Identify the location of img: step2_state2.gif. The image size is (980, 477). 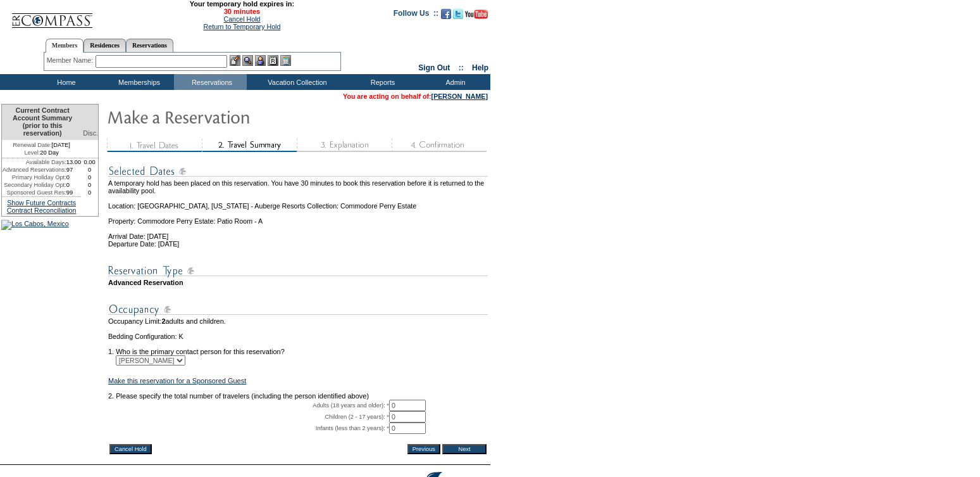
(250, 145).